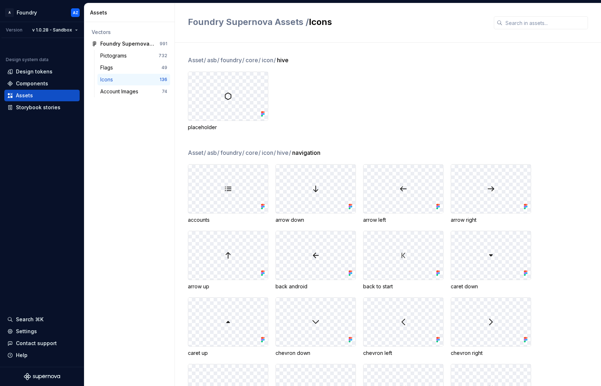 The width and height of the screenshot is (601, 386). What do you see at coordinates (403, 353) in the screenshot?
I see `div: chevron left` at bounding box center [403, 353].